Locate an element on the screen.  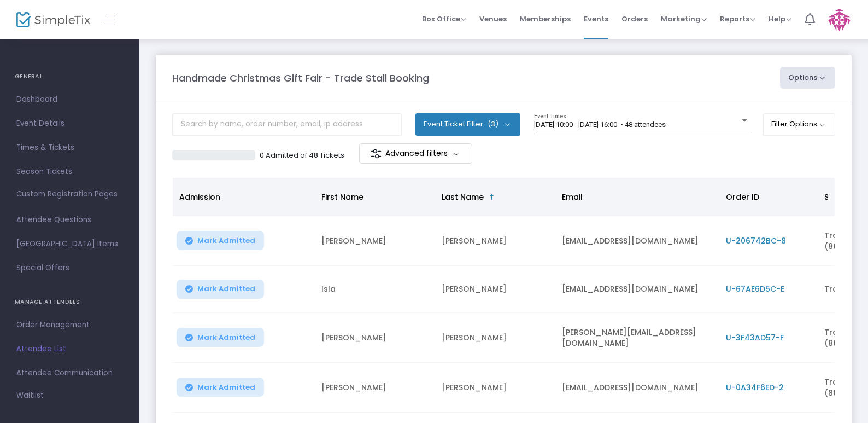
span: Event Details is located at coordinates (69, 124).